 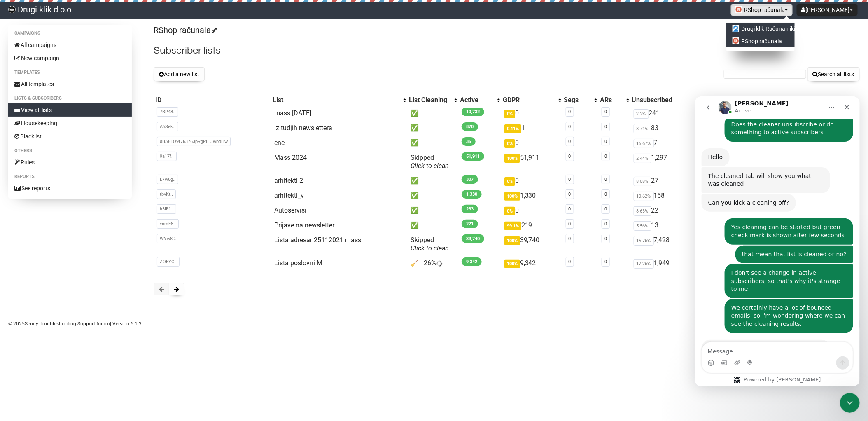 What do you see at coordinates (610, 100) in the screenshot?
I see `div: ARs` at bounding box center [610, 100].